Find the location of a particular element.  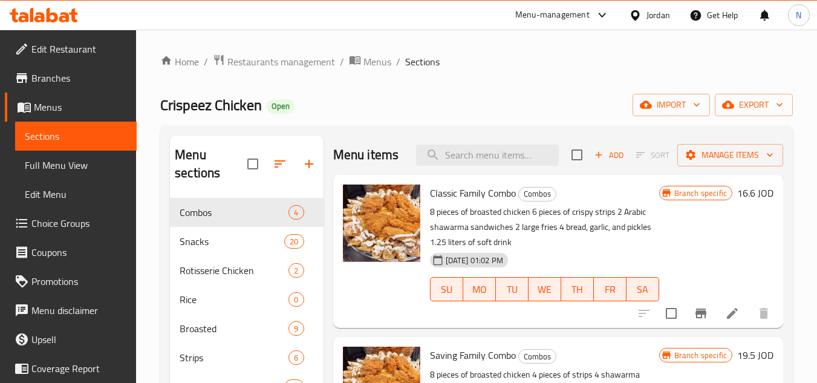

a: Choice Groups is located at coordinates (71, 223).